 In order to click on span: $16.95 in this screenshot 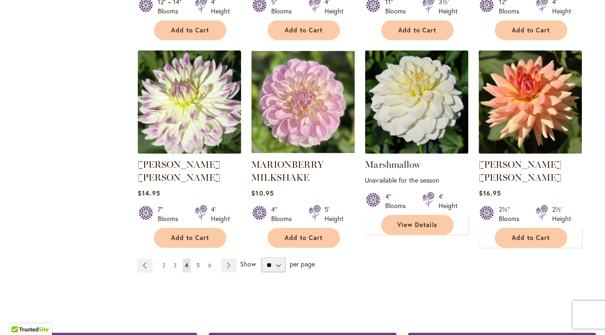, I will do `click(490, 193)`.